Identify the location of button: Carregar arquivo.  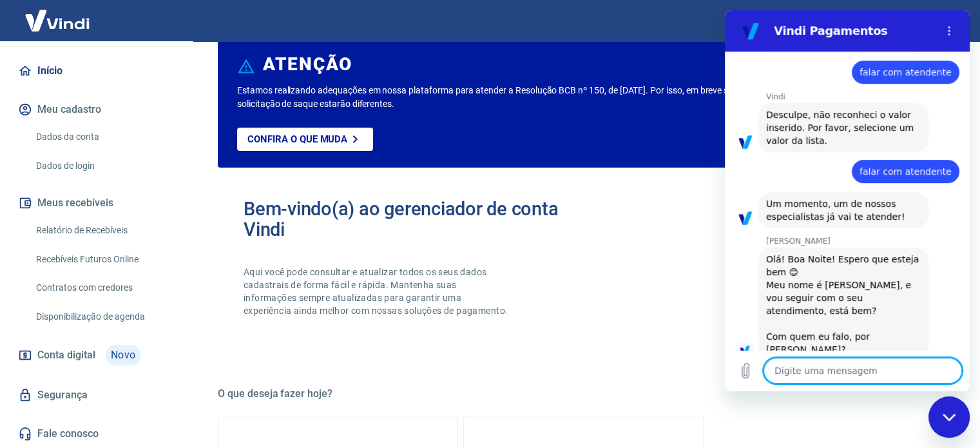
(21, 360).